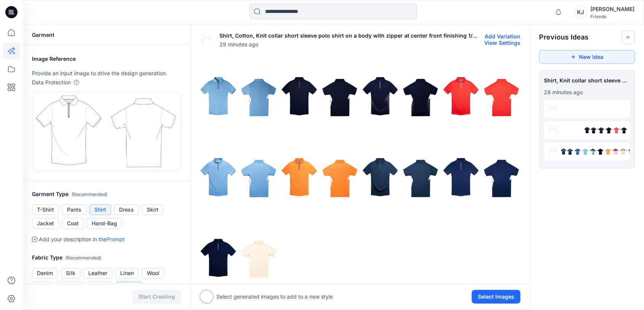  Describe the element at coordinates (45, 210) in the screenshot. I see `button: T-Shirt` at that location.